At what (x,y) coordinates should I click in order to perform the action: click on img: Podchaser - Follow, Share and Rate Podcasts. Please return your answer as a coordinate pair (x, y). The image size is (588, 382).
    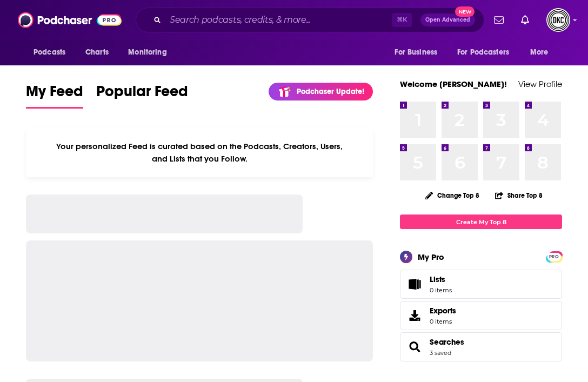
    Looking at the image, I should click on (70, 20).